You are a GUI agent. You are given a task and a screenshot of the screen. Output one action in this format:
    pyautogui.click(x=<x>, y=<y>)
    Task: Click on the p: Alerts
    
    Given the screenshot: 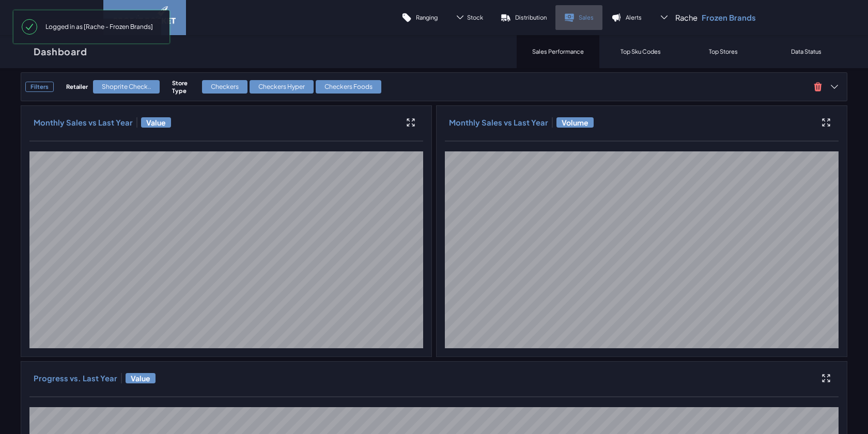 What is the action you would take?
    pyautogui.click(x=633, y=17)
    